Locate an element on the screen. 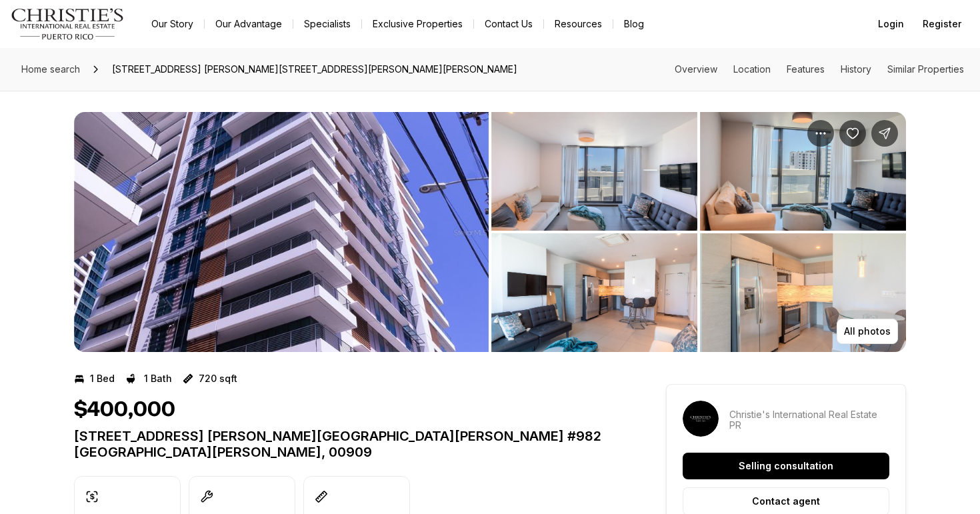 This screenshot has width=980, height=514. button: All photos is located at coordinates (868, 331).